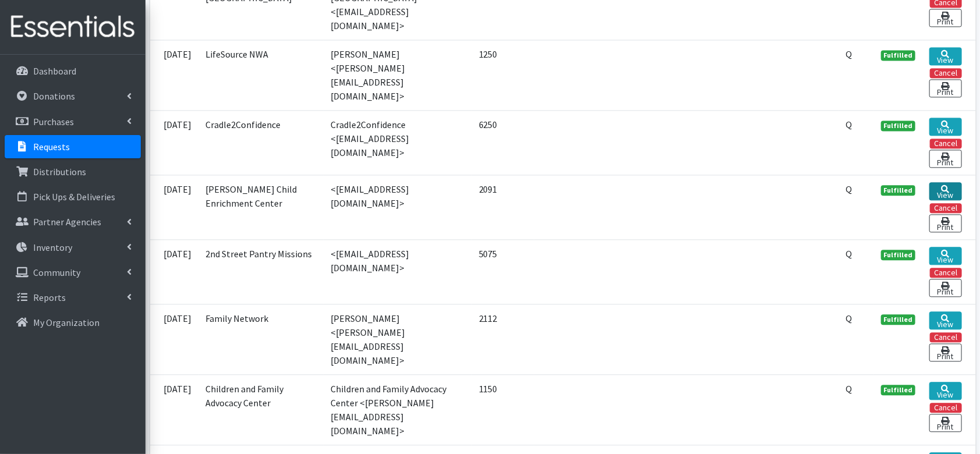 The image size is (980, 454). Describe the element at coordinates (262, 409) in the screenshot. I see `td: Children and Family Advocacy Center` at that location.